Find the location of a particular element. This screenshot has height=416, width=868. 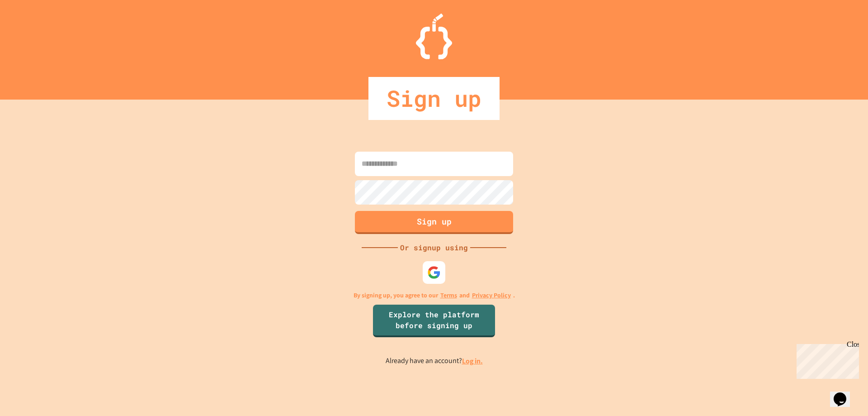

a: Terms is located at coordinates (448, 295).